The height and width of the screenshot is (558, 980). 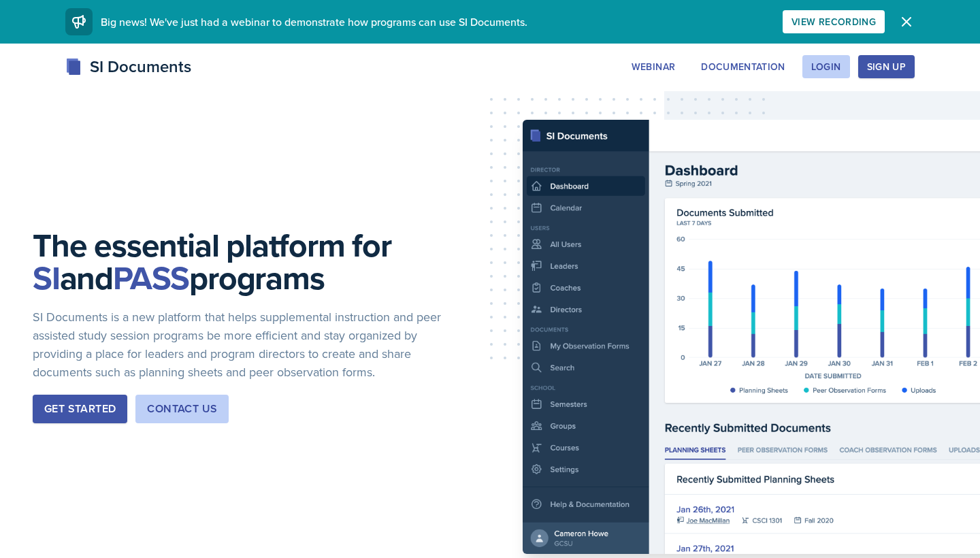 What do you see at coordinates (313, 22) in the screenshot?
I see `span: Big news! We've just had a webinar to demonstrate how programs can use SI Documents.` at bounding box center [313, 22].